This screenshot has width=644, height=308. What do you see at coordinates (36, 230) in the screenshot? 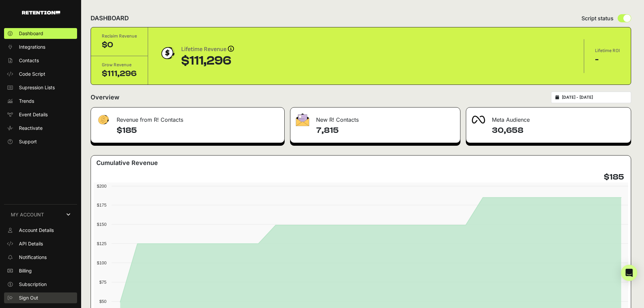
I see `span: Account Details` at bounding box center [36, 230].